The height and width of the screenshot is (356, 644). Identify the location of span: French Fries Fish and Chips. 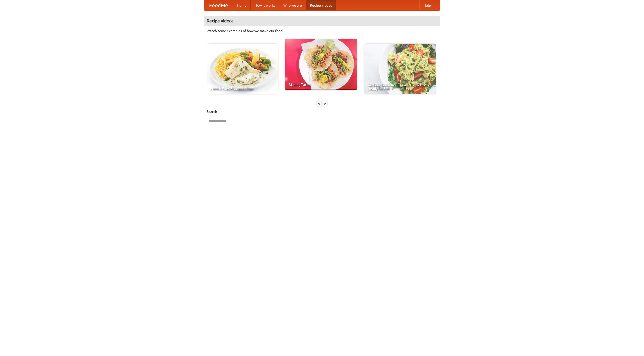
(242, 89).